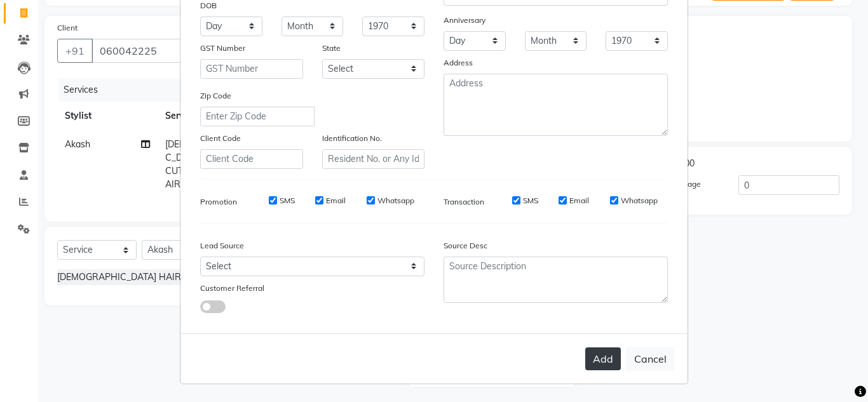  What do you see at coordinates (215, 96) in the screenshot?
I see `label: Zip Code` at bounding box center [215, 96].